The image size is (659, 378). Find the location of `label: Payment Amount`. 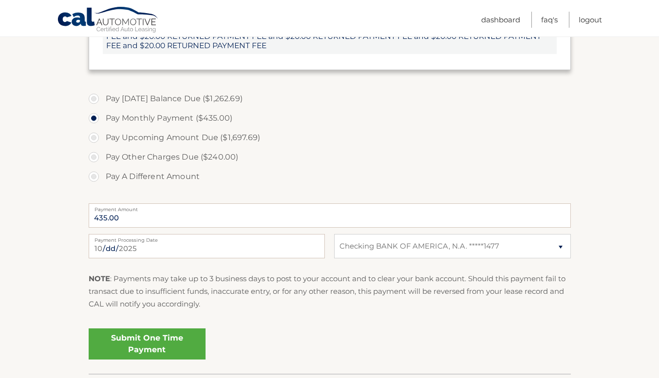

label: Payment Amount is located at coordinates (330, 207).